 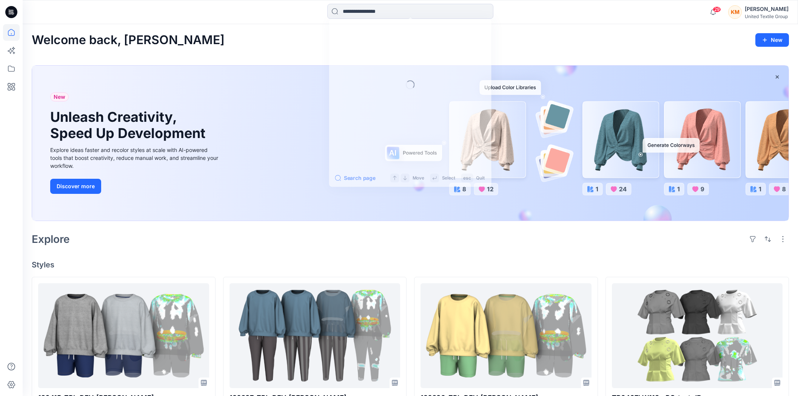 What do you see at coordinates (506, 336) in the screenshot?
I see `a: 120396-ZPL-DEV-RG-JB` at bounding box center [506, 336].